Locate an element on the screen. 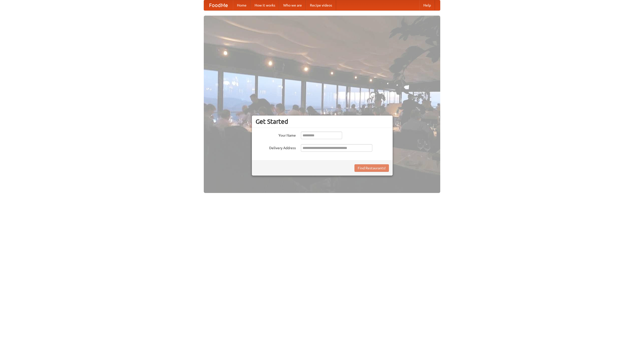  h3: Get Started is located at coordinates (322, 121).